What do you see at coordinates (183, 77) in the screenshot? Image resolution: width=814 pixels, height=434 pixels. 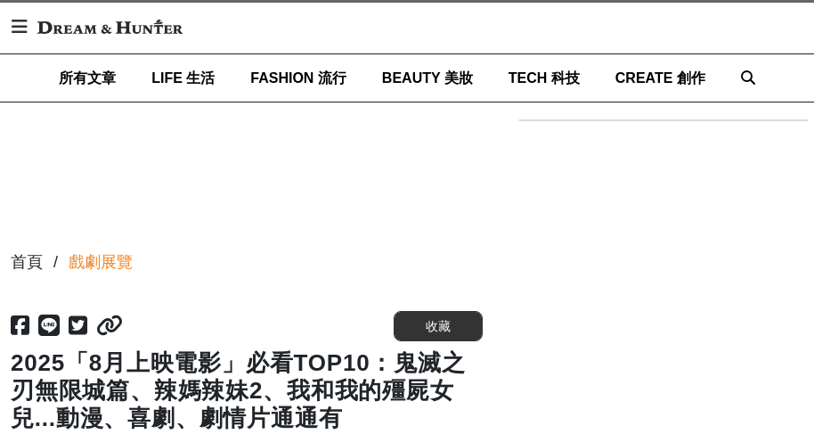 I see `a: LIFE 生活` at bounding box center [183, 77].